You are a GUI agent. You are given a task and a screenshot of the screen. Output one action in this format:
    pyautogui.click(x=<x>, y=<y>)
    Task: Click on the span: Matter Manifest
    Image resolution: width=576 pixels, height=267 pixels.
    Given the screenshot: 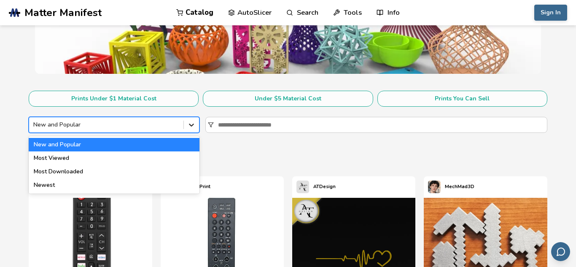 What is the action you would take?
    pyautogui.click(x=63, y=13)
    